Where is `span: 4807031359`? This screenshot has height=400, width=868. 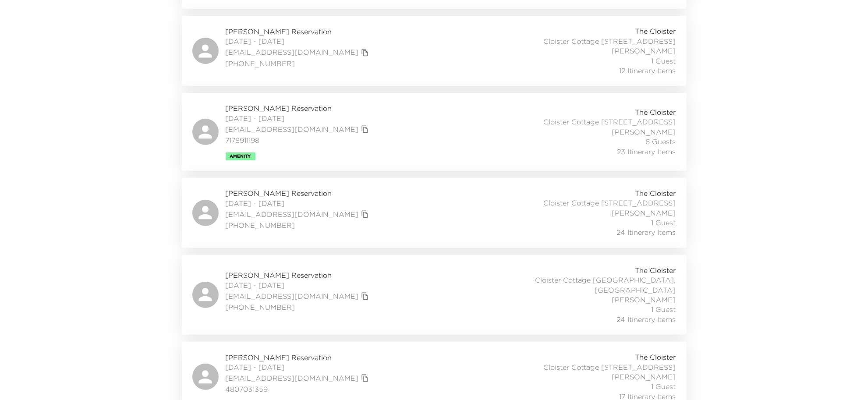 span: 4807031359 is located at coordinates (298, 389).